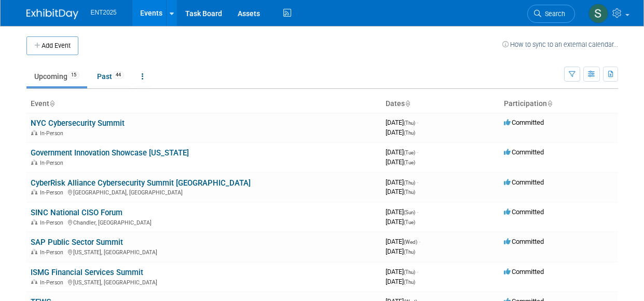 This screenshot has width=644, height=301. Describe the element at coordinates (118, 75) in the screenshot. I see `span: 44` at that location.